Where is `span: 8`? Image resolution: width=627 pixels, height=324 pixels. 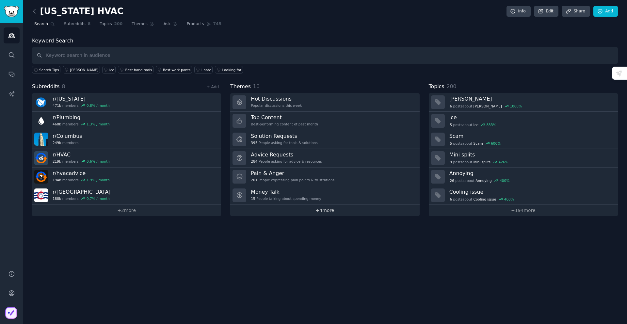
span: 8 is located at coordinates (64, 86).